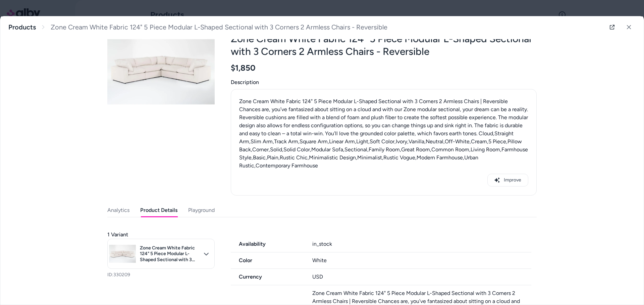  Describe the element at coordinates (384, 134) in the screenshot. I see `p: Zone Cream White Fabric 124" 5 Piece Modular L-Shaped Sectional with 3 Corners 2 Armless Chairs |...` at that location.